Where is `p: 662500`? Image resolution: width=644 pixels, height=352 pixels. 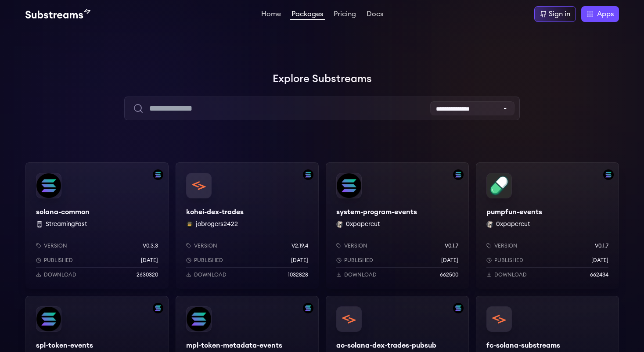
p: 662500 is located at coordinates (449, 275).